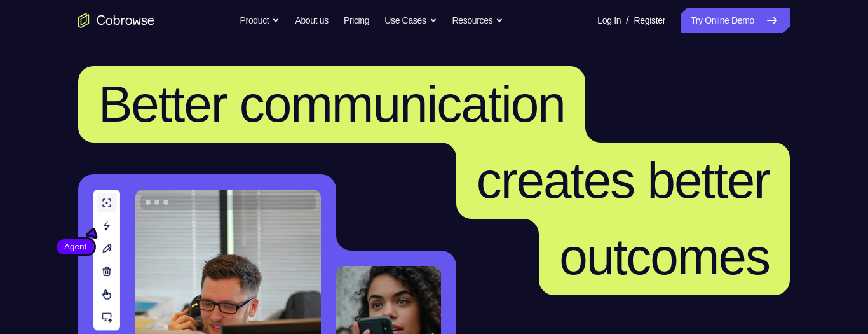 This screenshot has height=334, width=868. What do you see at coordinates (478, 20) in the screenshot?
I see `button: Resources` at bounding box center [478, 20].